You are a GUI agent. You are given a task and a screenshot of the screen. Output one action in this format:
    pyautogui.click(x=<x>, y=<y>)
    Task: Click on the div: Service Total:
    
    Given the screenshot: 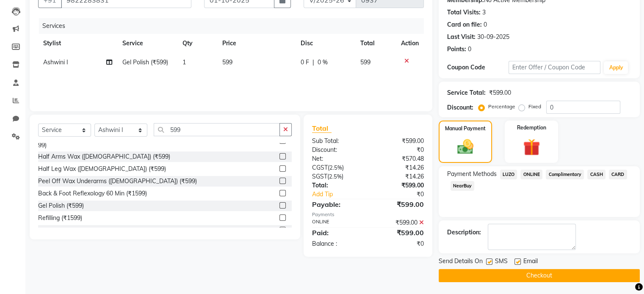 What is the action you would take?
    pyautogui.click(x=466, y=93)
    